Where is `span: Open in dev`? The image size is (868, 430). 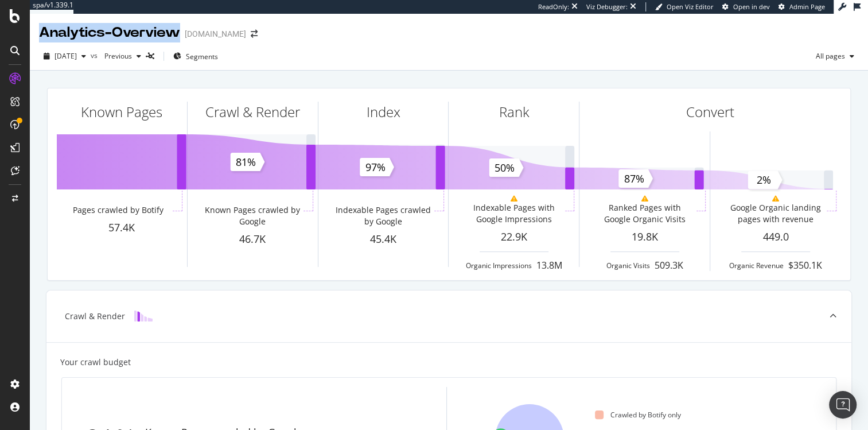 span: Open in dev is located at coordinates (751, 6).